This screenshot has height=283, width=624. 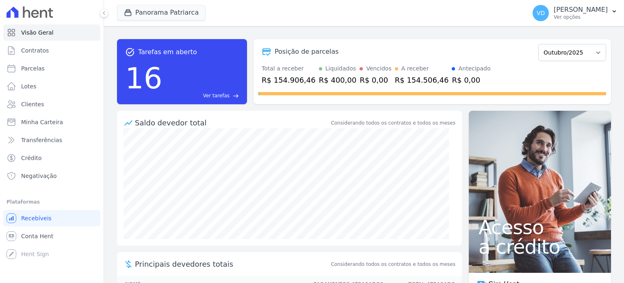 I want to click on span: Acesso, so click(x=540, y=227).